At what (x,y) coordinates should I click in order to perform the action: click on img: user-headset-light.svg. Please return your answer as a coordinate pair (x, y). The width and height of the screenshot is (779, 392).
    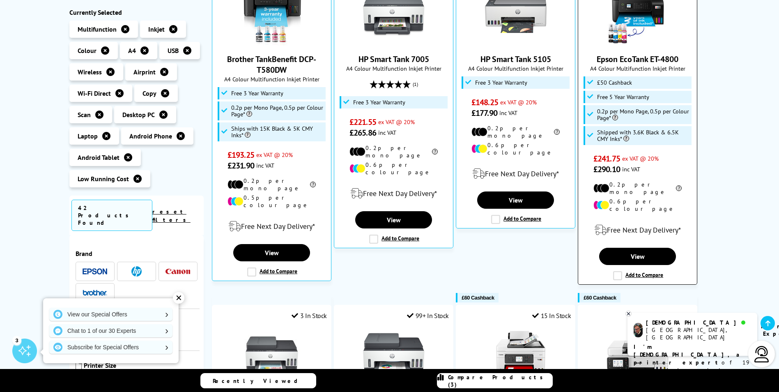
    Looking at the image, I should click on (762, 354).